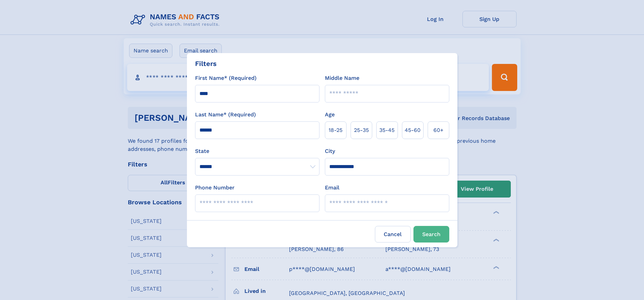  I want to click on label: Middle Name, so click(342, 78).